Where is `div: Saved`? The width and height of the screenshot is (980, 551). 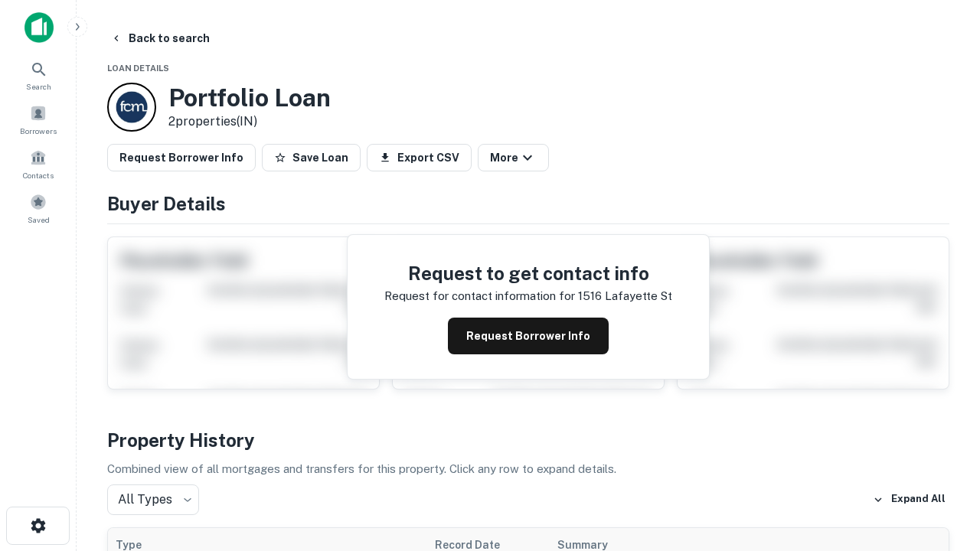 div: Saved is located at coordinates (38, 208).